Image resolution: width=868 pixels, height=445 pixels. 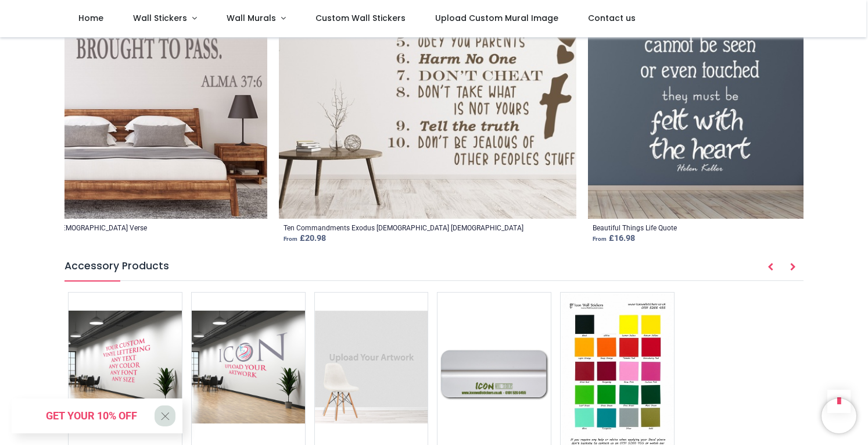 What do you see at coordinates (251, 18) in the screenshot?
I see `span: Wall Murals` at bounding box center [251, 18].